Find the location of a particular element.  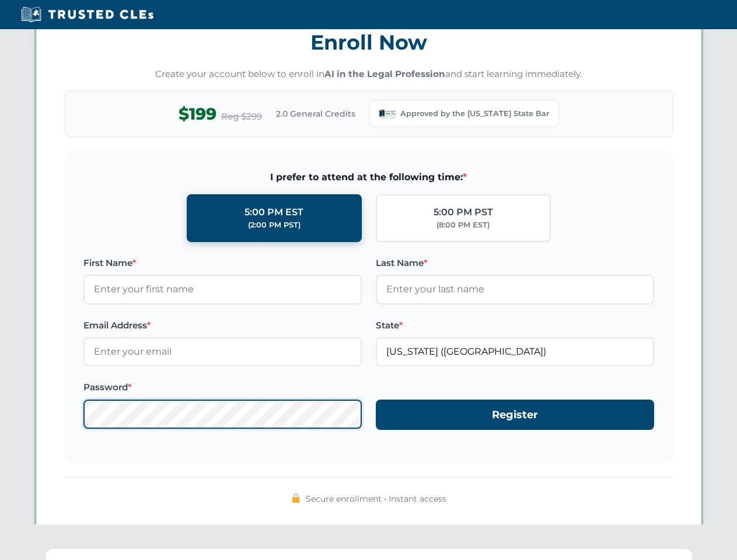

h3: Enroll Now is located at coordinates (369, 42).